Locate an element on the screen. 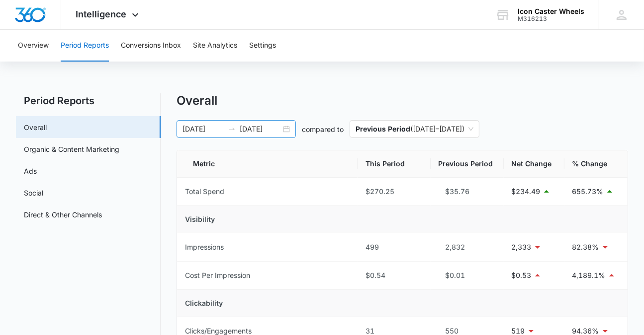 Image resolution: width=644 pixels, height=335 pixels. div: $35.76 is located at coordinates (467, 192).